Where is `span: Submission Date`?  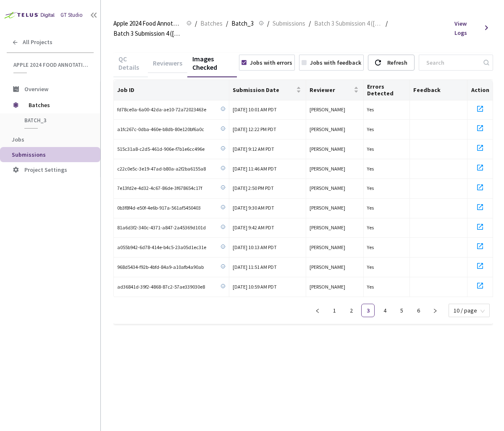
span: Submission Date is located at coordinates (263, 89).